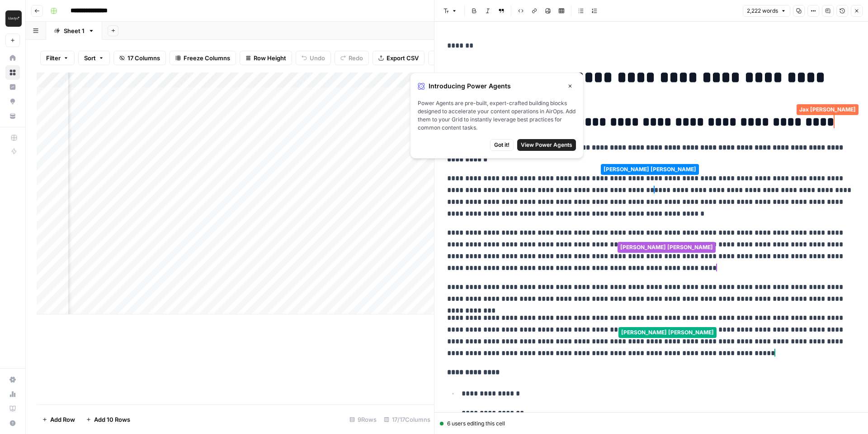 This screenshot has height=434, width=868. What do you see at coordinates (502, 145) in the screenshot?
I see `span: Got it!` at bounding box center [502, 145].